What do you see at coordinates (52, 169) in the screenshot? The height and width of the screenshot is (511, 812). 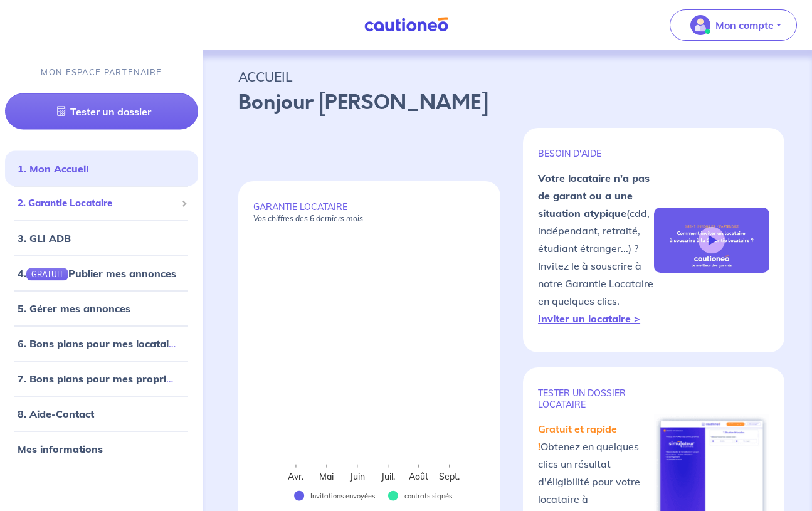 I see `a: 1. Mon Accueil` at bounding box center [52, 169].